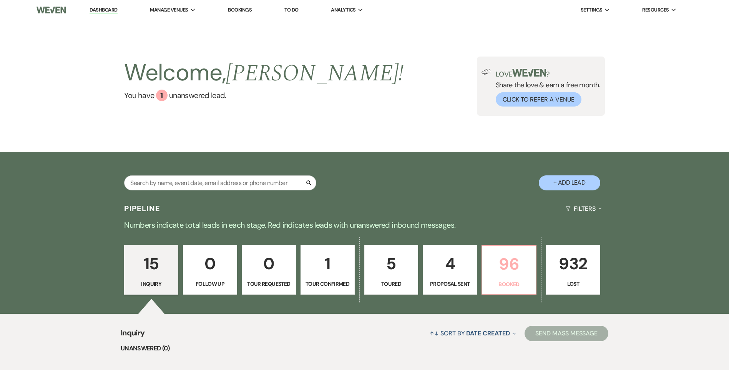 The width and height of the screenshot is (729, 370). I want to click on input: Search by name, event date, email address or phone number, so click(220, 183).